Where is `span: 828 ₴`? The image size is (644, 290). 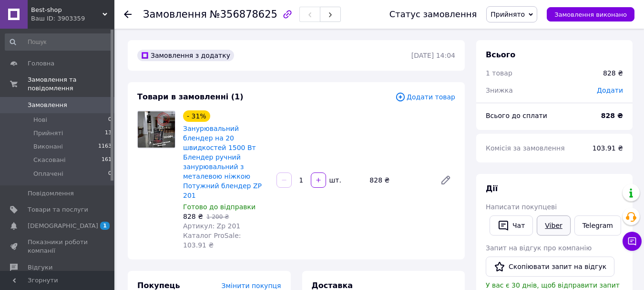 span: 828 ₴ is located at coordinates (193, 216).